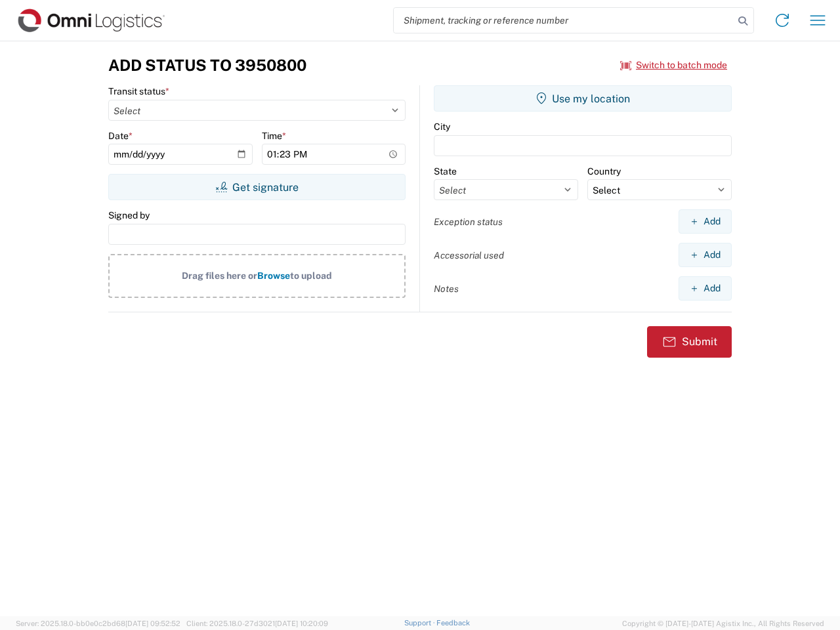 This screenshot has width=840, height=630. What do you see at coordinates (468, 222) in the screenshot?
I see `label: Exception status` at bounding box center [468, 222].